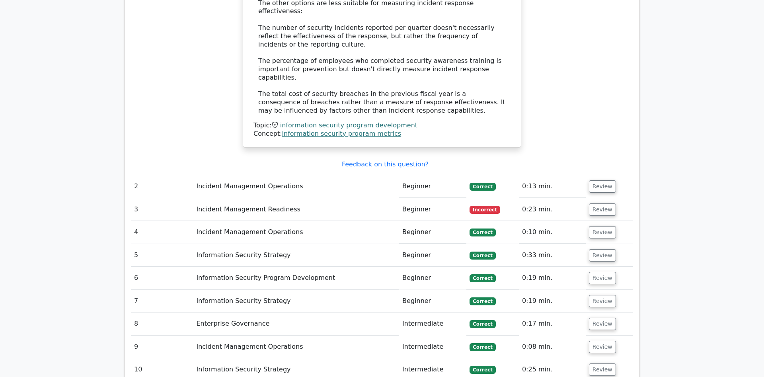  What do you see at coordinates (552, 255) in the screenshot?
I see `td: 0:33 min.` at bounding box center [552, 255].